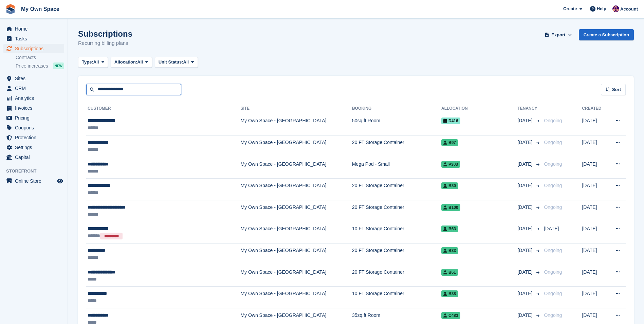 Image resolution: width=644 pixels, height=324 pixels. I want to click on span: Subscriptions, so click(35, 48).